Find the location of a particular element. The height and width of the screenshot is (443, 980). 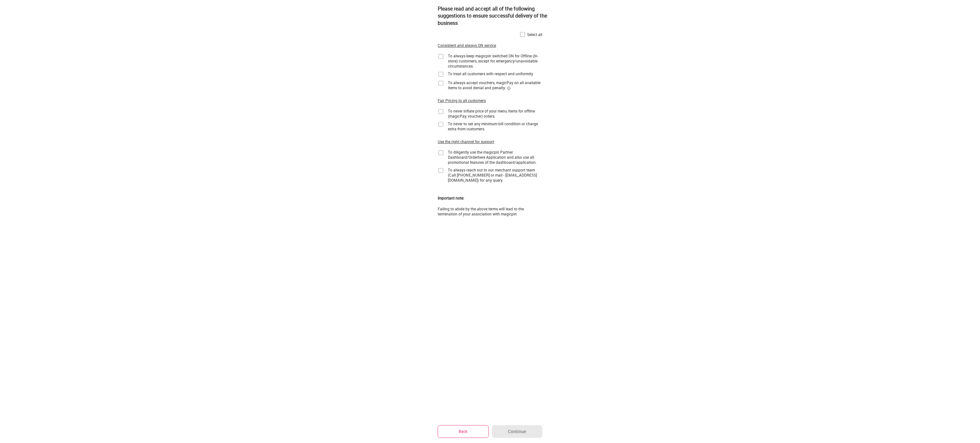

div: To never to set any minimum bill condition or charge extra from customers. is located at coordinates (495, 126).